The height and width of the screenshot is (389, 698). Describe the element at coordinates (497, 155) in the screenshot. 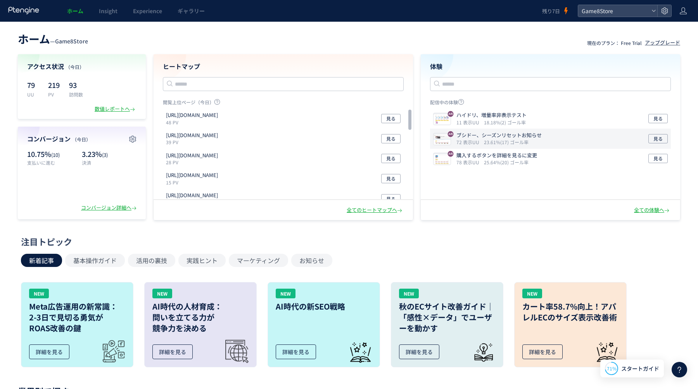

I see `p: 購入するボタンを詳細を見るに変更` at that location.